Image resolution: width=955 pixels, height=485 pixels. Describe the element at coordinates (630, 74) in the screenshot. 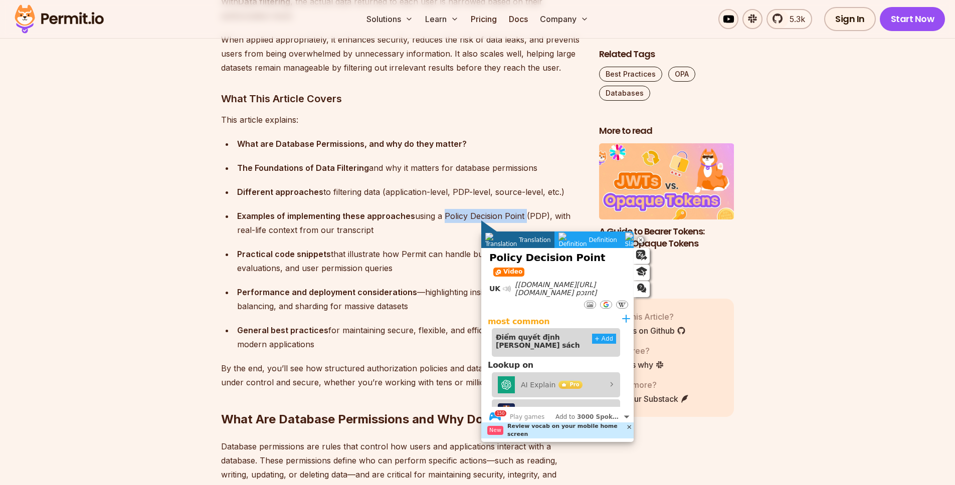

I see `a: Best Practices` at that location.